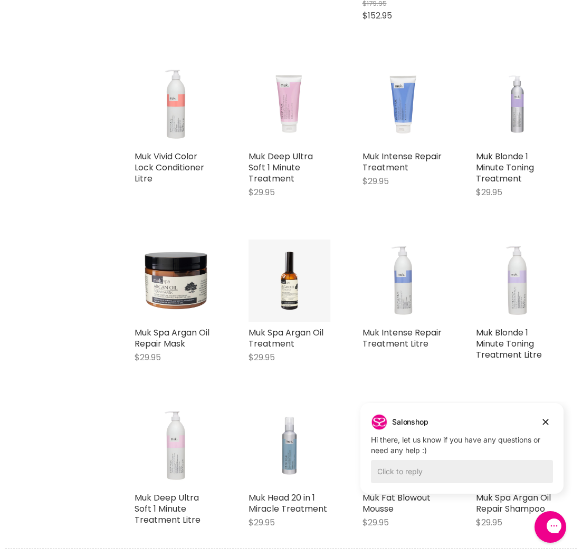 This screenshot has width=582, height=557. What do you see at coordinates (377, 15) in the screenshot?
I see `span: $152.95` at bounding box center [377, 15].